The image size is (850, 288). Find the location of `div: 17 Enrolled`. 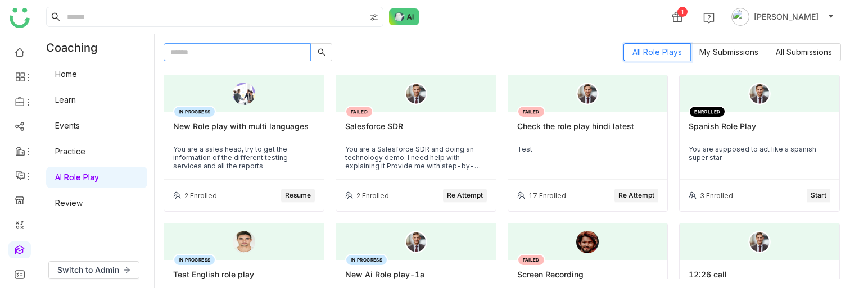

div: 17 Enrolled is located at coordinates (547, 196).